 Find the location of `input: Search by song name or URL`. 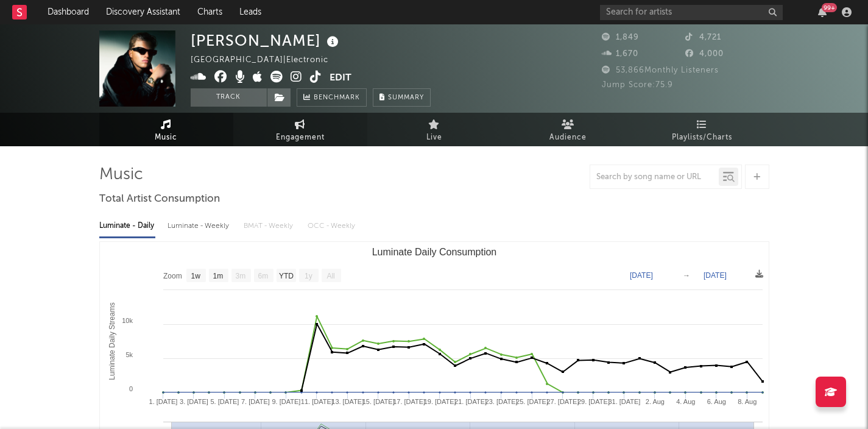

input: Search by song name or URL is located at coordinates (654, 177).